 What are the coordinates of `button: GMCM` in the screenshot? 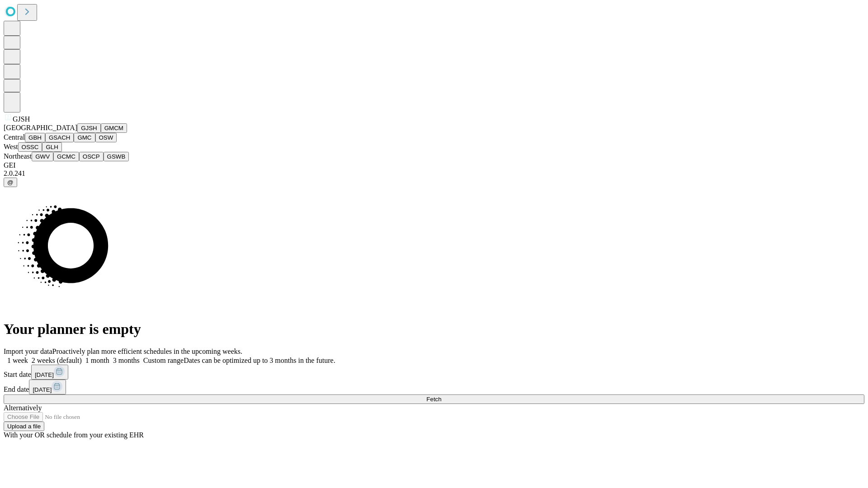 It's located at (114, 127).